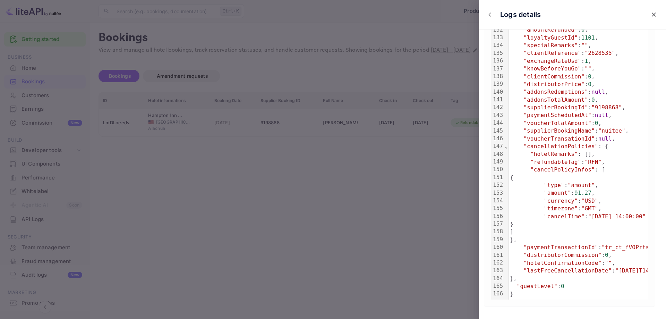 The image size is (666, 319). I want to click on span: "clientCommission", so click(554, 76).